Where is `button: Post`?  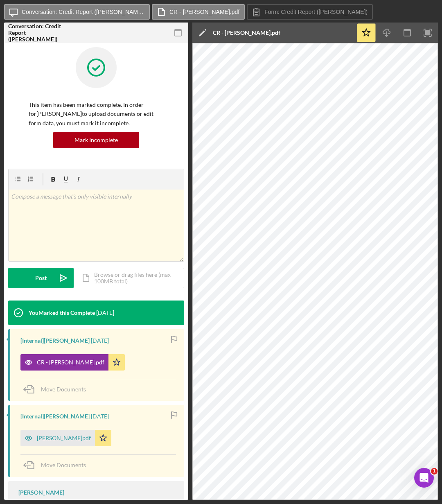 button: Post is located at coordinates (41, 278).